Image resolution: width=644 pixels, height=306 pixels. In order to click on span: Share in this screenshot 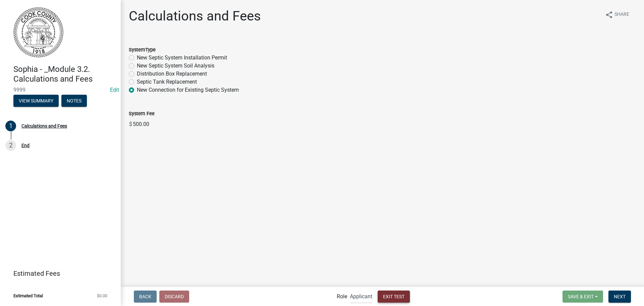, I will do `click(622, 15)`.